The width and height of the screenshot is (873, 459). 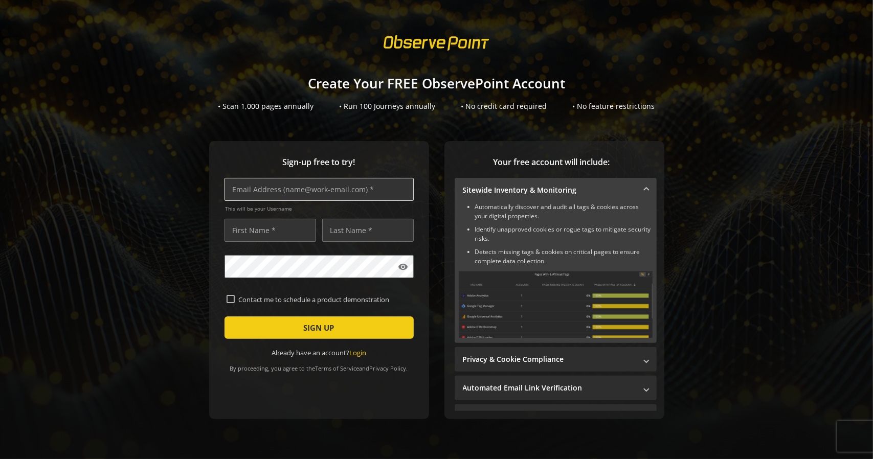 I want to click on mat-icon: visibility, so click(x=404, y=267).